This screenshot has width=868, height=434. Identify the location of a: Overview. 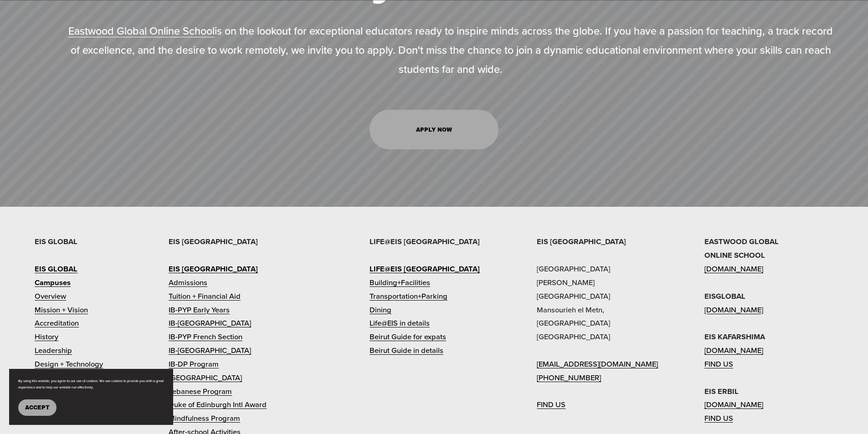
(50, 296).